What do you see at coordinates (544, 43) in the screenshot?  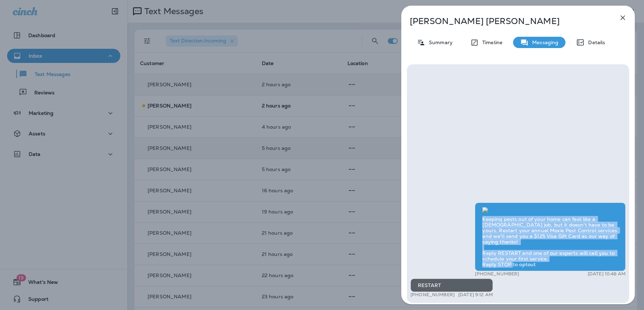 I see `p: Messaging` at bounding box center [544, 43].